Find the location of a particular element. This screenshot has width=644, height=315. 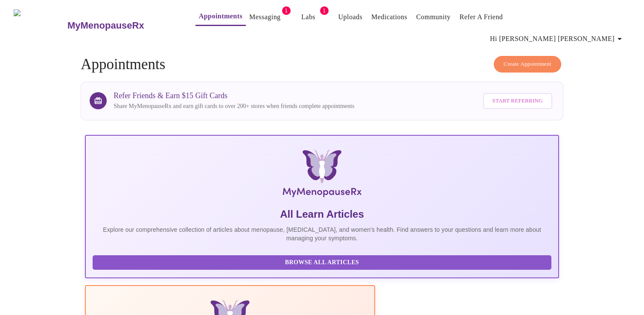

a: Medications is located at coordinates (389, 17).